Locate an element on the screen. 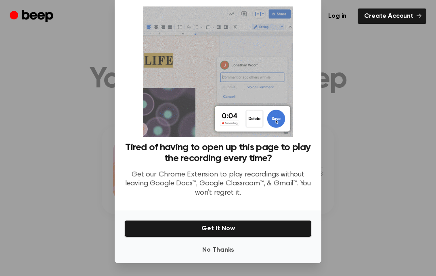 This screenshot has width=436, height=276. img: Beep extension in action is located at coordinates (218, 72).